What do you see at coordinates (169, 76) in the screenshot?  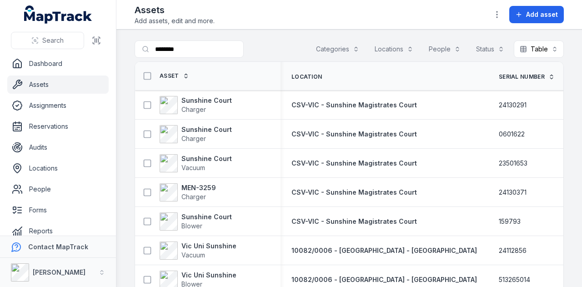 I see `span: Asset` at bounding box center [169, 76].